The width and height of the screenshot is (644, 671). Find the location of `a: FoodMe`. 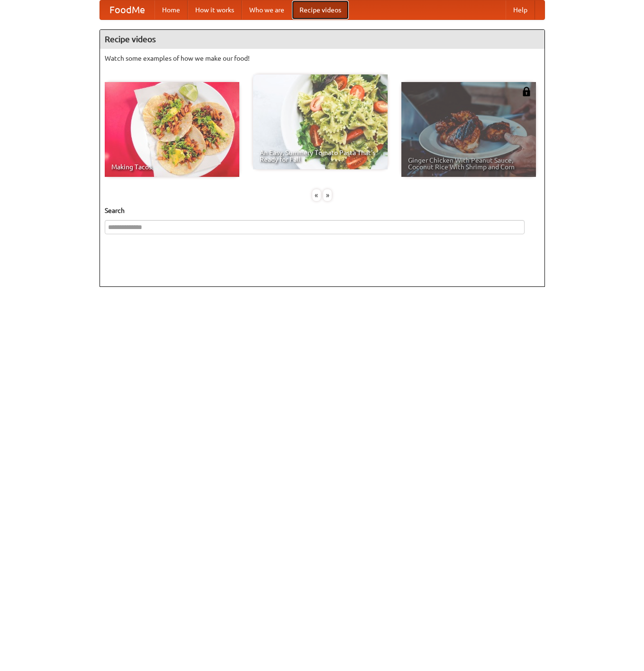

a: FoodMe is located at coordinates (127, 10).